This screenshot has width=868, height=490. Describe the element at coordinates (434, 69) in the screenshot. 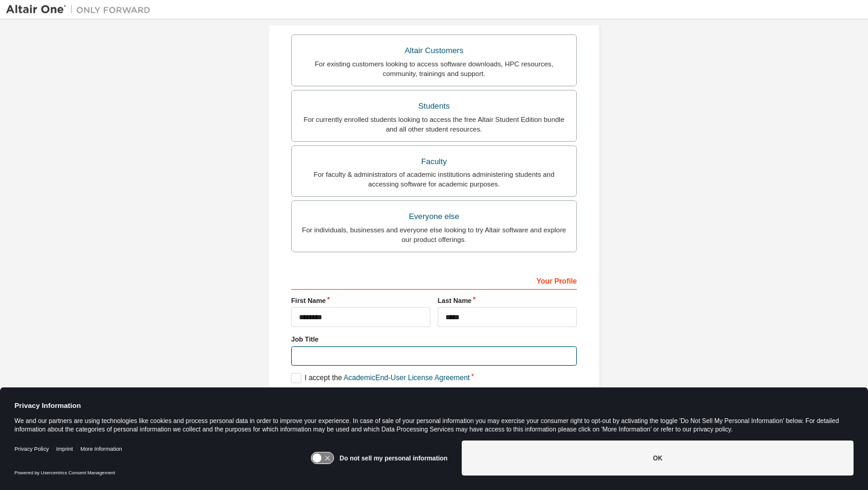

I see `div: For existing customers looking to access software downloads, HPC resources, community, trainings ...` at that location.